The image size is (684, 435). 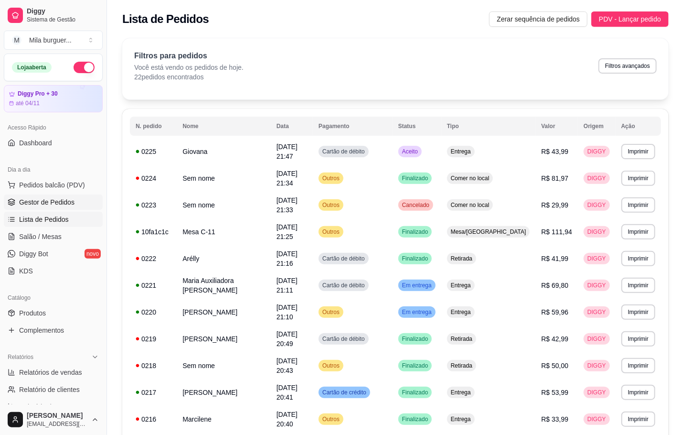 What do you see at coordinates (21, 357) in the screenshot?
I see `span: Relatórios` at bounding box center [21, 357].